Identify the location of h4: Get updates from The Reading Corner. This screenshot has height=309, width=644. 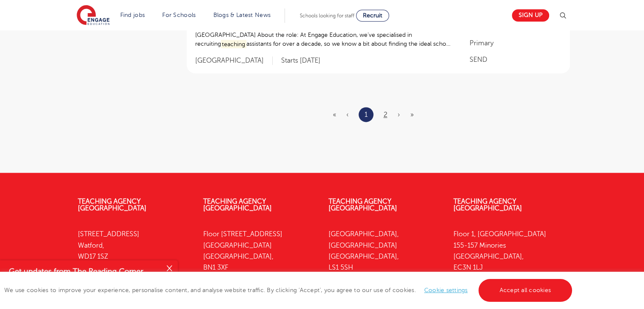
(84, 271).